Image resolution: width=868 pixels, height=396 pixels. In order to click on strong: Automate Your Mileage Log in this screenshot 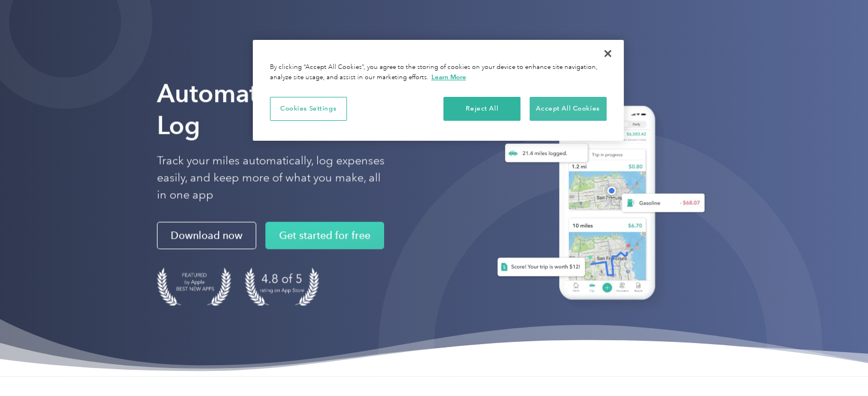, I will do `click(294, 109)`.